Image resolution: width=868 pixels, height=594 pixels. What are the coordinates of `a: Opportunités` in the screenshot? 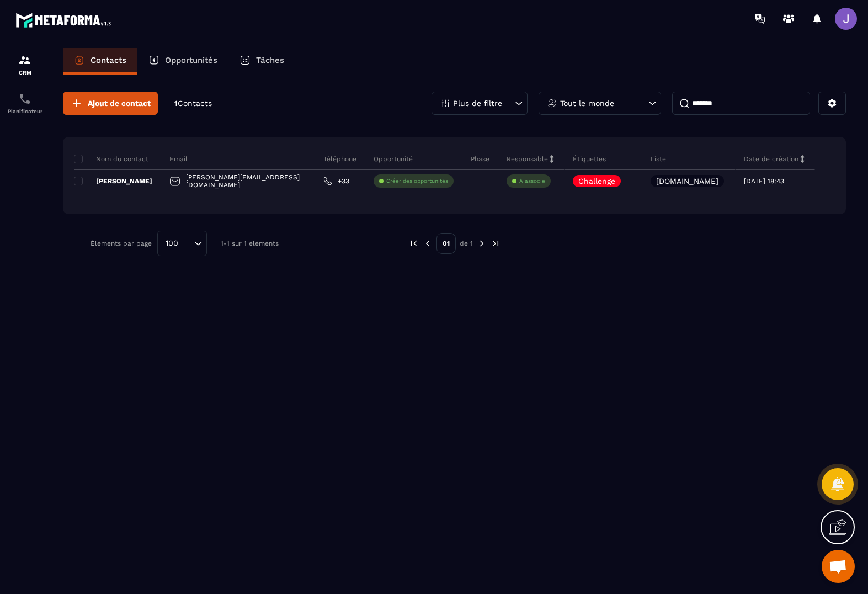 It's located at (183, 61).